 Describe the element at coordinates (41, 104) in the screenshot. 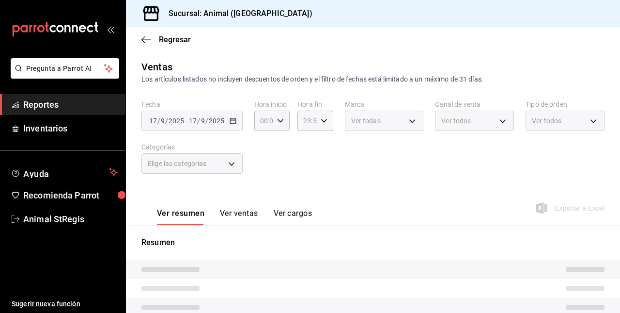

I see `font: Reportes` at that location.